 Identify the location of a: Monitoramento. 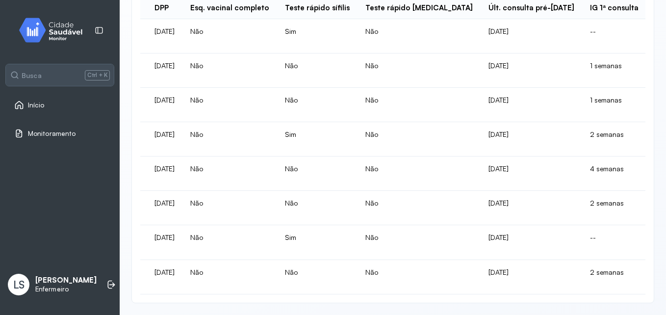
(60, 133).